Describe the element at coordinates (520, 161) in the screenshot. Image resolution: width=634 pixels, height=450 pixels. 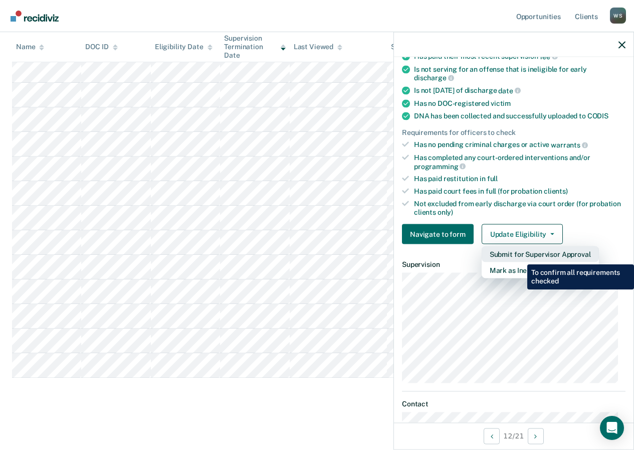
I see `div: Has completed any court-ordered interventions and/or` at that location.